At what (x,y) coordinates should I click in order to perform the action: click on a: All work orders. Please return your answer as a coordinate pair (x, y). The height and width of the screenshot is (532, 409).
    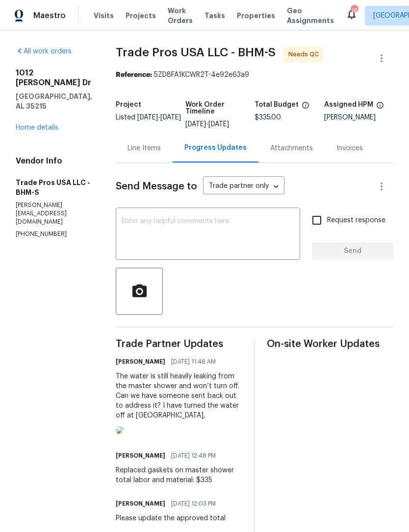
    Looking at the image, I should click on (44, 52).